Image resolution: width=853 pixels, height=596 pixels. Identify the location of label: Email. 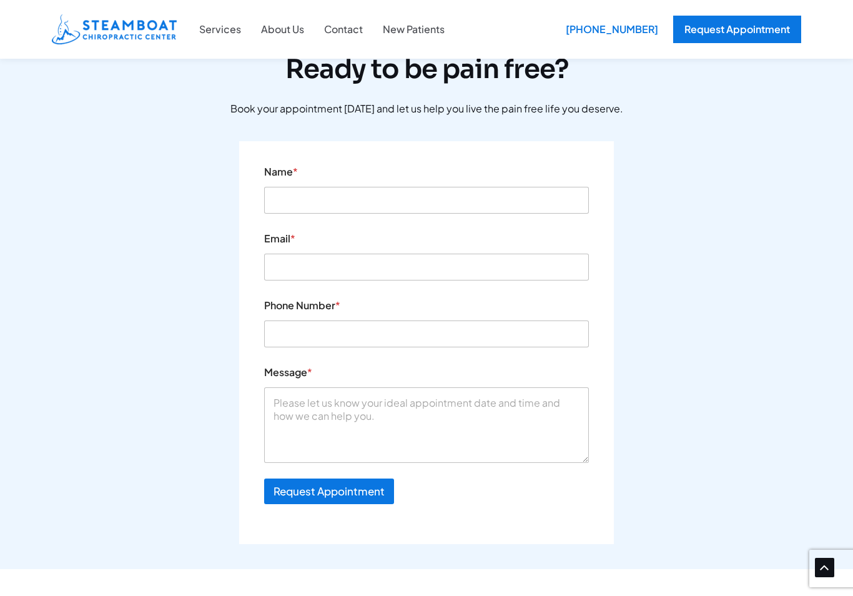
(426, 238).